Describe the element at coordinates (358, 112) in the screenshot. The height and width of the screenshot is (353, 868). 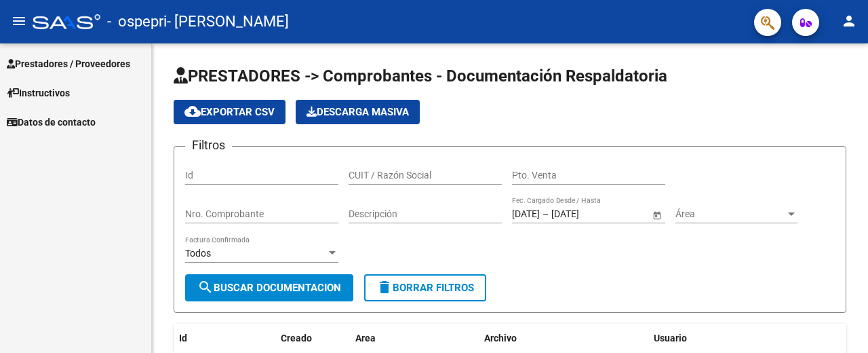
I see `span: Descarga Masiva` at that location.